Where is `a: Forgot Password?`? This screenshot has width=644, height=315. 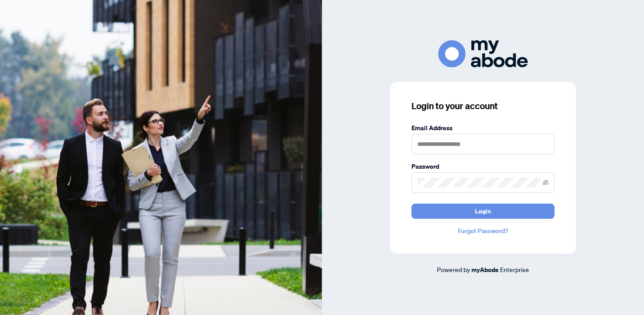 a: Forgot Password? is located at coordinates (483, 231).